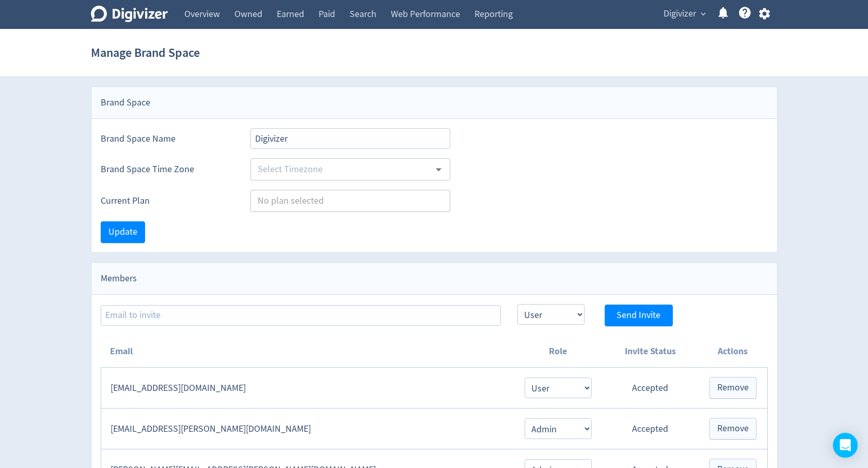  What do you see at coordinates (145, 53) in the screenshot?
I see `h1: Manage Brand Space` at bounding box center [145, 53].